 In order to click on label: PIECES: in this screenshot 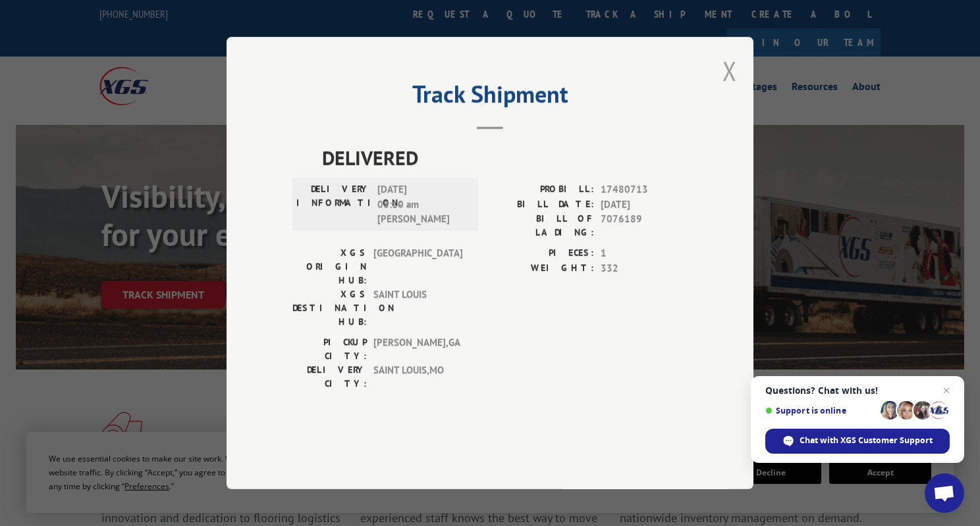, I will do `click(542, 253)`.